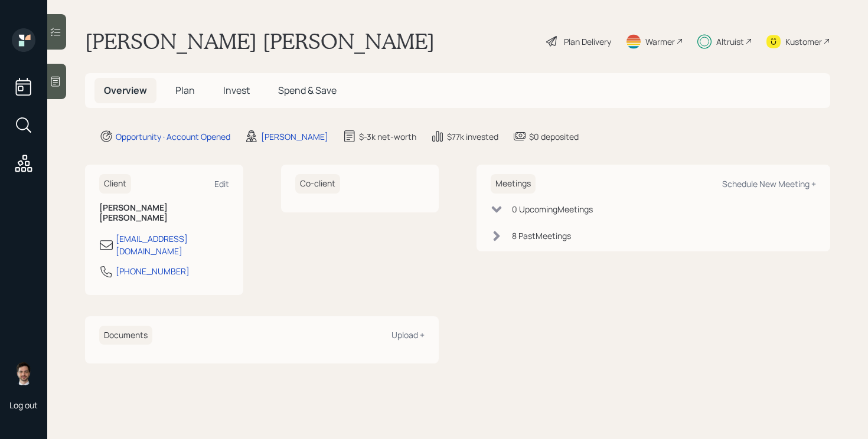 The width and height of the screenshot is (868, 439). Describe the element at coordinates (307, 91) in the screenshot. I see `span: Spend & Save` at that location.